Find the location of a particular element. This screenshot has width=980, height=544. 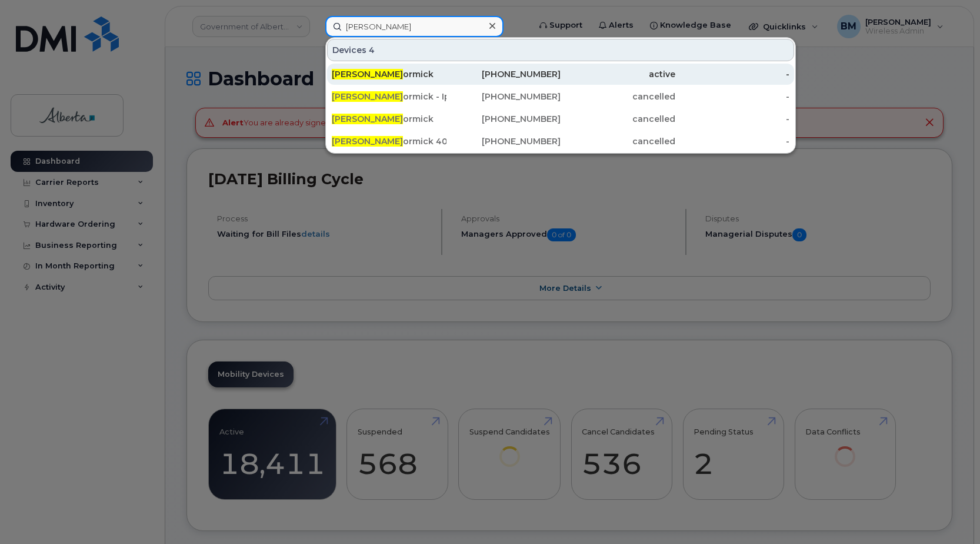

div: ormick 4033024115 is located at coordinates (389, 141).